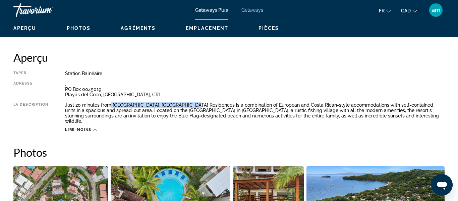 This screenshot has height=201, width=458. I want to click on div: La description, so click(31, 113).